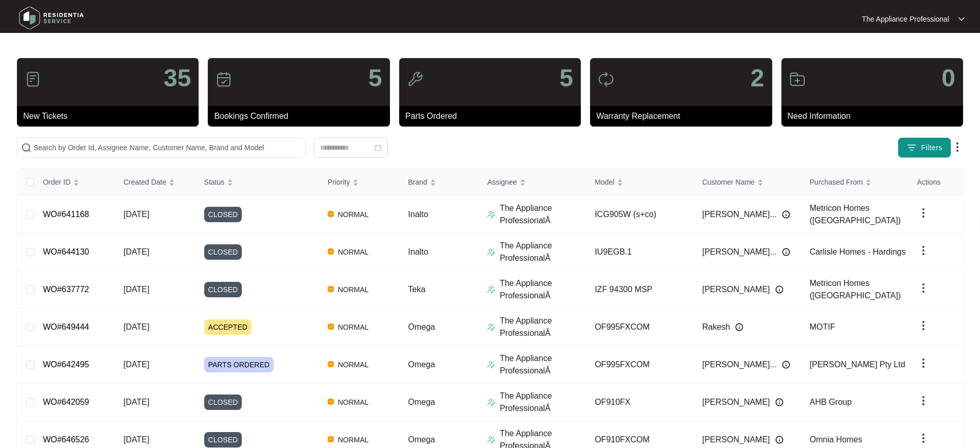 The height and width of the screenshot is (448, 980). Describe the element at coordinates (640, 290) in the screenshot. I see `td: IZF 94300 MSP` at that location.